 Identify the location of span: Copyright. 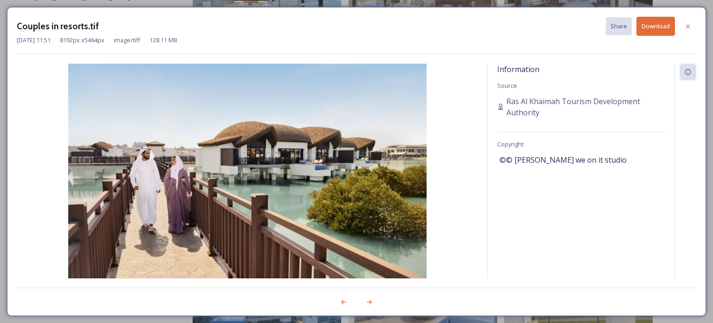
(510, 144).